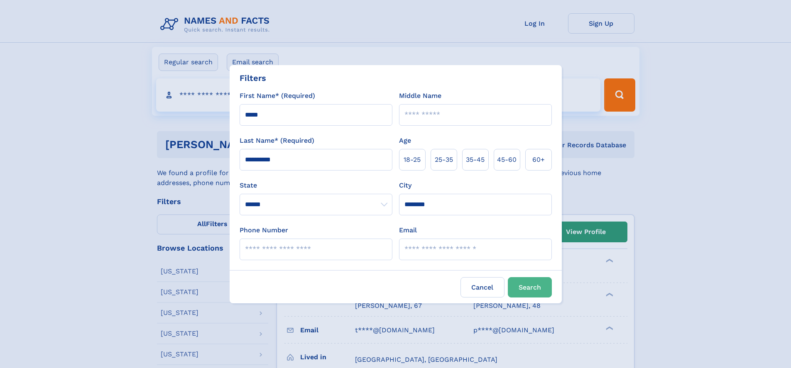 The height and width of the screenshot is (368, 791). What do you see at coordinates (264, 231) in the screenshot?
I see `label: Phone Number` at bounding box center [264, 231].